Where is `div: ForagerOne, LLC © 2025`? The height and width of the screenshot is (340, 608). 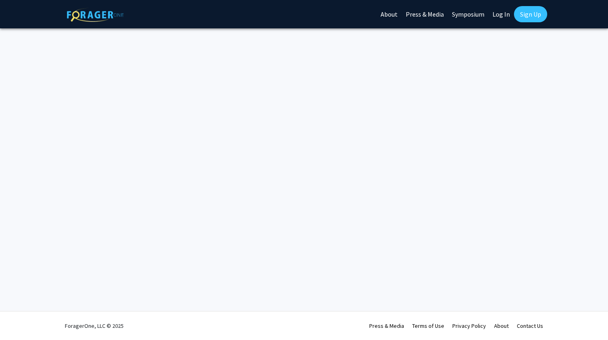 div: ForagerOne, LLC © 2025 is located at coordinates (94, 326).